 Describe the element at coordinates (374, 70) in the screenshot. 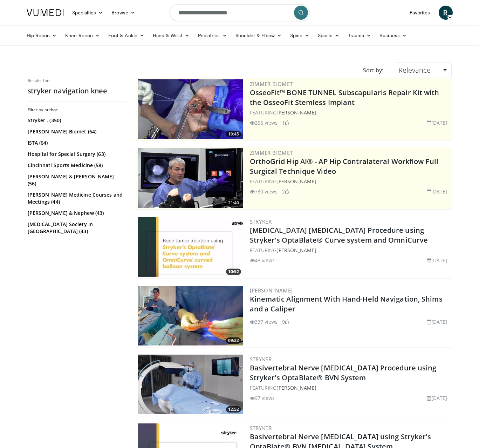

I see `div: Sort by:` at that location.